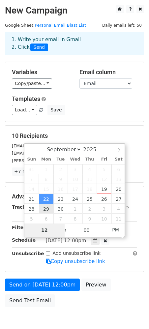 The height and width of the screenshot is (329, 149). What do you see at coordinates (104, 218) in the screenshot?
I see `span: October 10, 2025` at bounding box center [104, 218].